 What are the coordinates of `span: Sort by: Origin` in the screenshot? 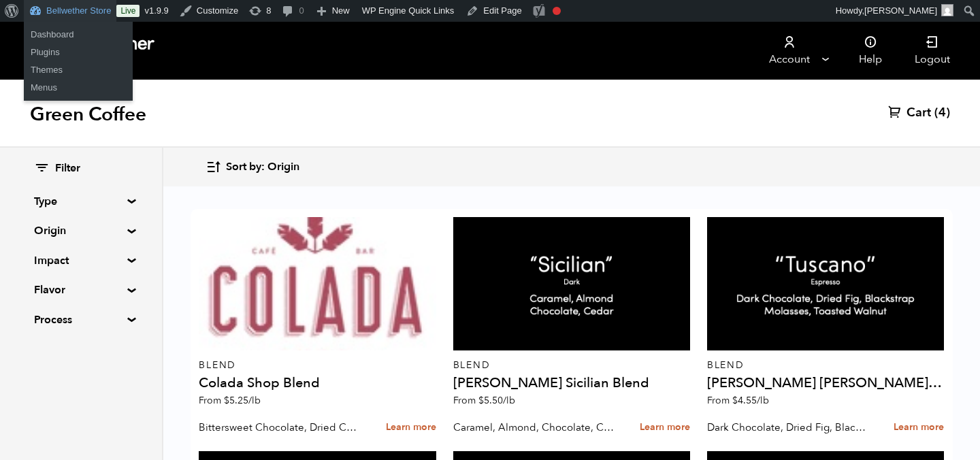 It's located at (263, 167).